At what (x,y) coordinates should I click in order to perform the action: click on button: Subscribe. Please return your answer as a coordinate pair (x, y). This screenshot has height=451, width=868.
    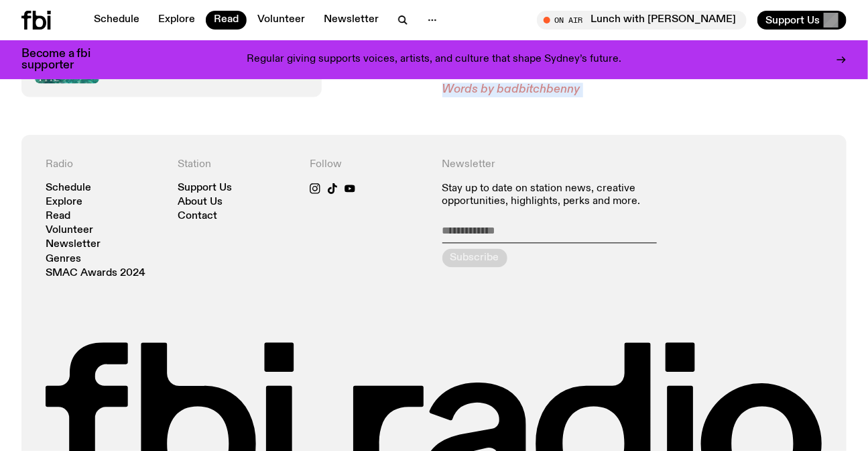
    Looking at the image, I should click on (475, 258).